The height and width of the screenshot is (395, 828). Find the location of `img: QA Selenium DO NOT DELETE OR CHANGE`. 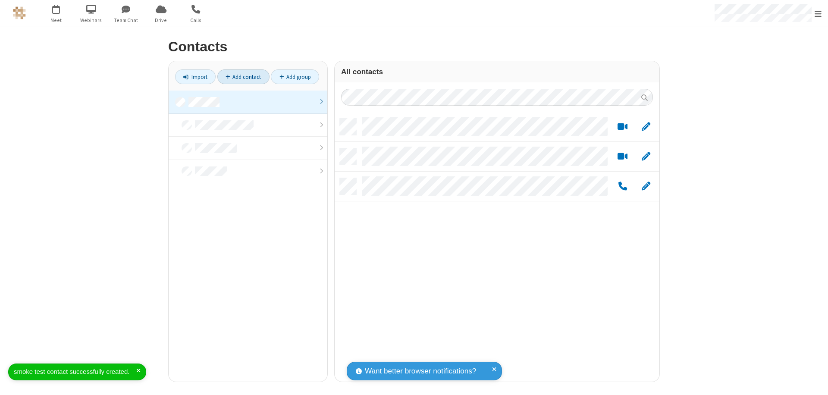

img: QA Selenium DO NOT DELETE OR CHANGE is located at coordinates (19, 13).